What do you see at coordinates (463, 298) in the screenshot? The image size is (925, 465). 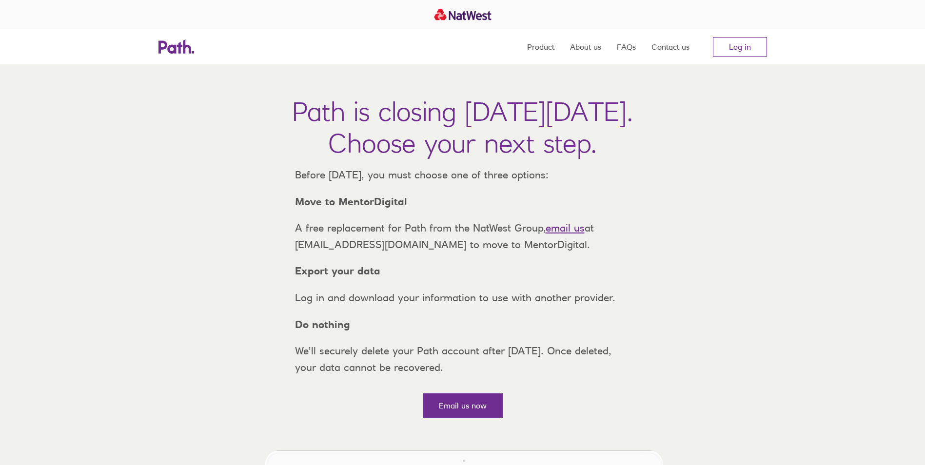 I see `p: Log in and download your information to use with another provider.` at bounding box center [463, 298].